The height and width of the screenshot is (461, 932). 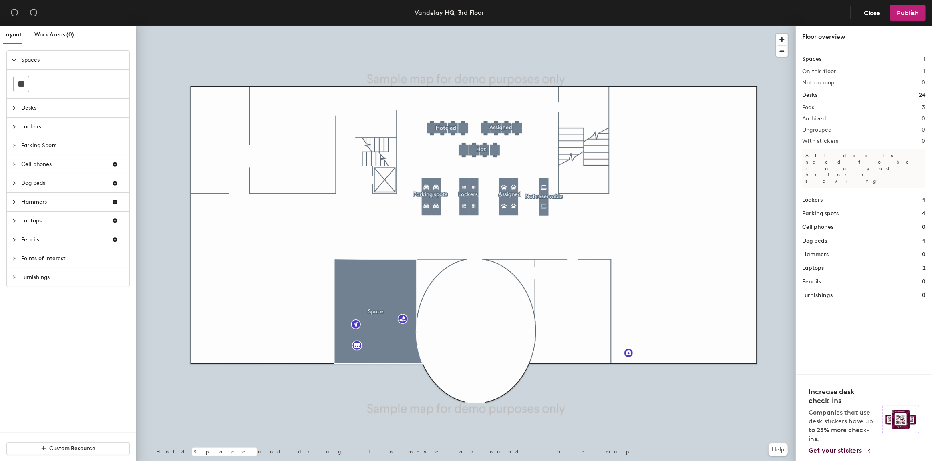 What do you see at coordinates (73, 60) in the screenshot?
I see `span: Spaces` at bounding box center [73, 60].